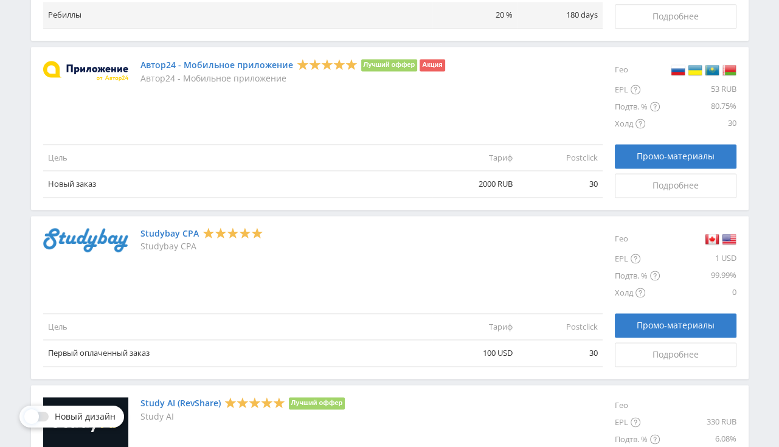 This screenshot has width=779, height=447. I want to click on td: Ребиллы, so click(238, 15).